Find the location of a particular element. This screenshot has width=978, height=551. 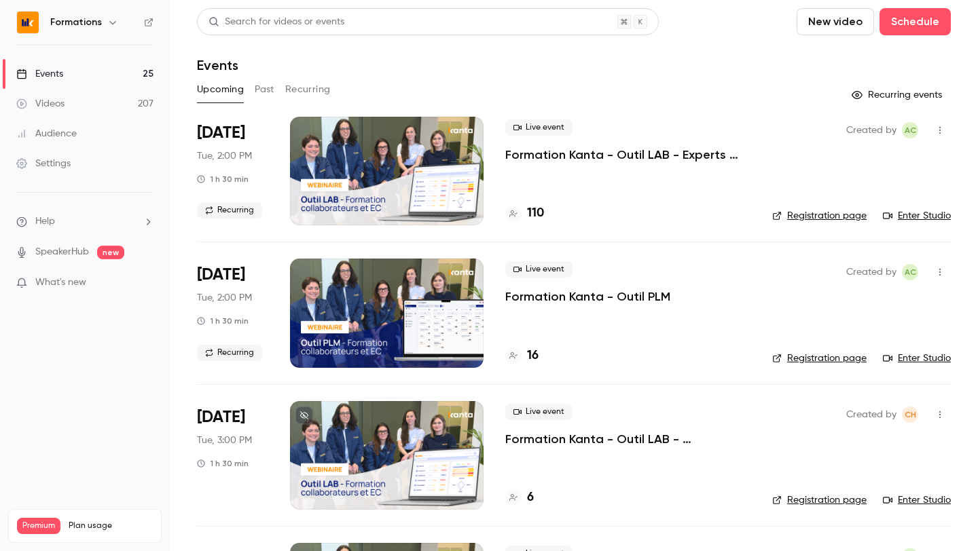

div: Settings is located at coordinates (43, 164).